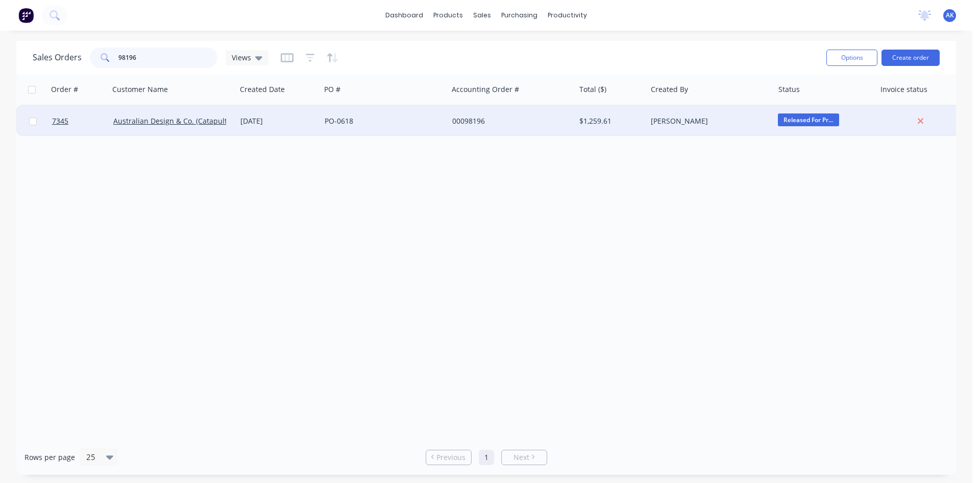 Image resolution: width=980 pixels, height=483 pixels. What do you see at coordinates (485, 90) in the screenshot?
I see `div: Accounting Order #` at bounding box center [485, 90].